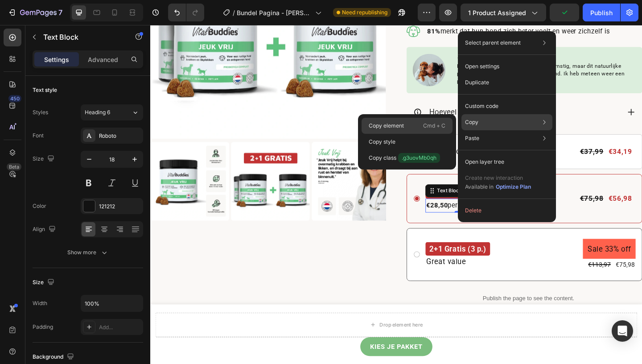 This screenshot has height=364, width=642. Describe the element at coordinates (311, 196) in the screenshot. I see `strong: €28,50` at that location.